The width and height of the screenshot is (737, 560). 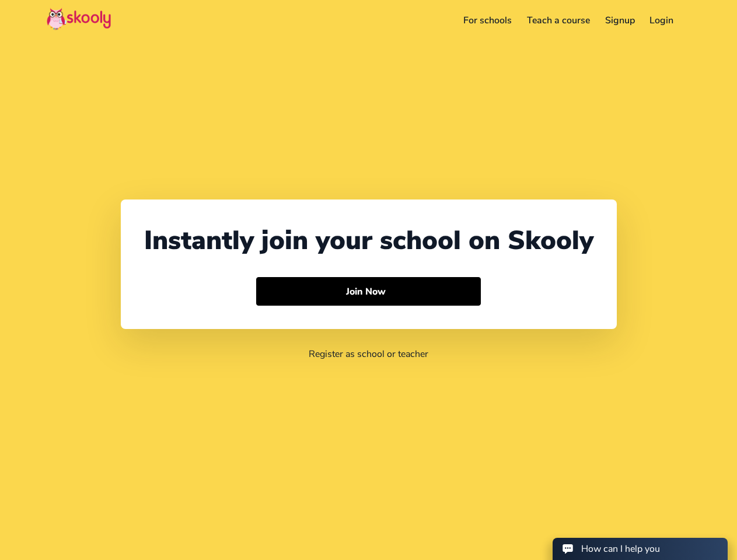 I want to click on div: Instantly join your school on Skooly, so click(x=369, y=241).